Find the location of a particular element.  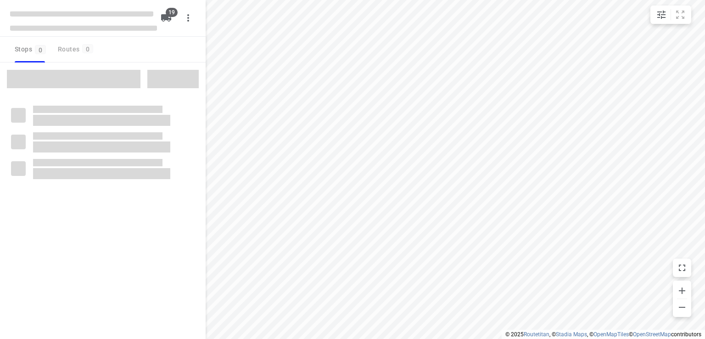

a: Routetitan is located at coordinates (536, 334).